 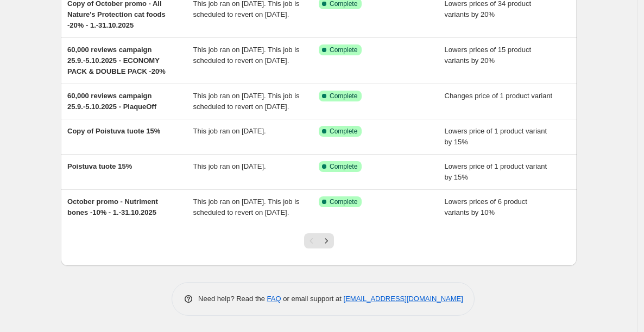 What do you see at coordinates (486, 207) in the screenshot?
I see `span: Lowers prices of 6 product variants by 10%` at bounding box center [486, 207].